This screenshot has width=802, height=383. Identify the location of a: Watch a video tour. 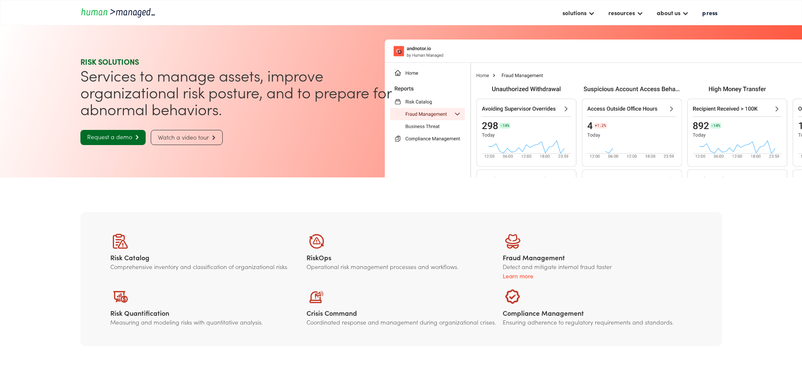
(186, 138).